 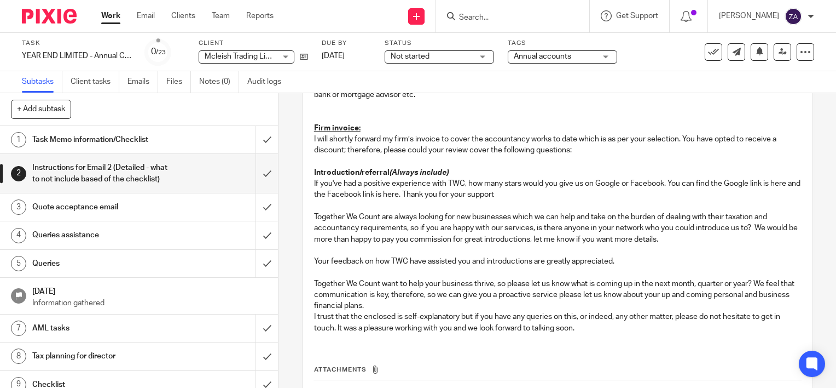 I want to click on a: Client tasks, so click(x=95, y=82).